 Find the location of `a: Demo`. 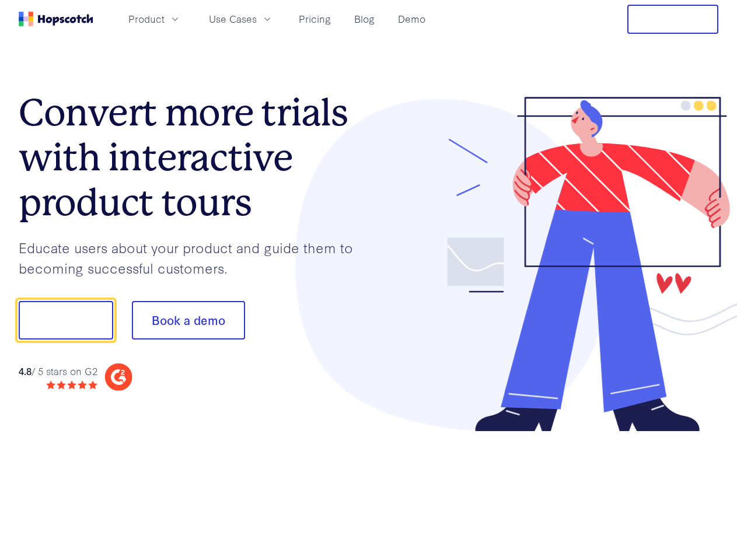

a: Demo is located at coordinates (411, 19).